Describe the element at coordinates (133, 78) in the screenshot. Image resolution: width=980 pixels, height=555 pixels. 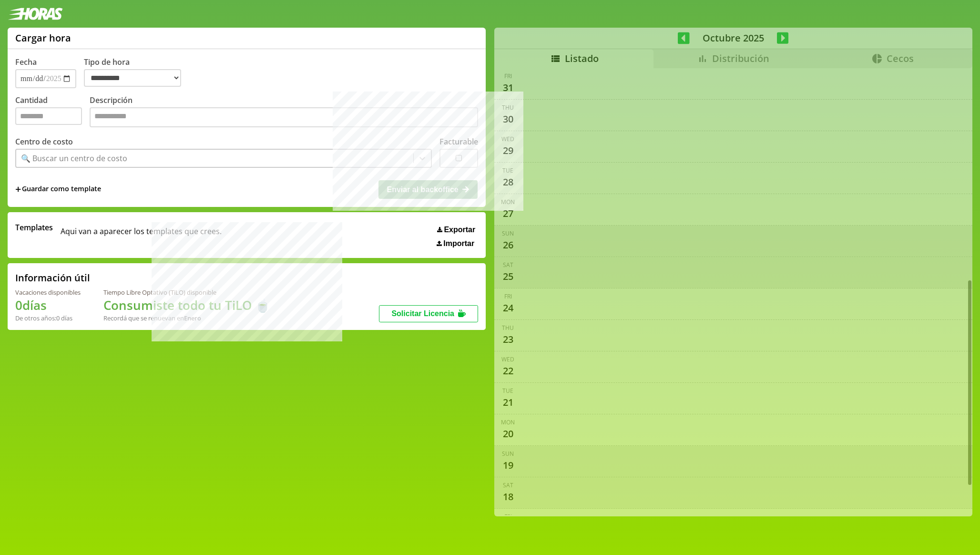
I see `select: Tipo de hora` at that location.